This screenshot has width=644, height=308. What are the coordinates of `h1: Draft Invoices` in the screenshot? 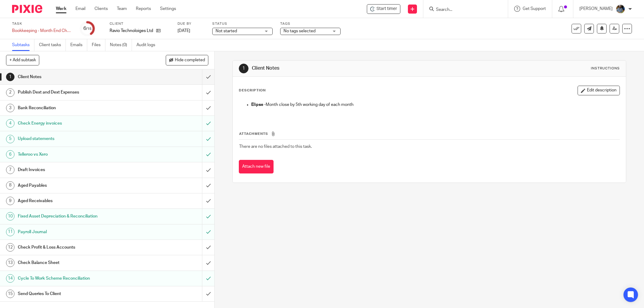 It's located at (78, 170).